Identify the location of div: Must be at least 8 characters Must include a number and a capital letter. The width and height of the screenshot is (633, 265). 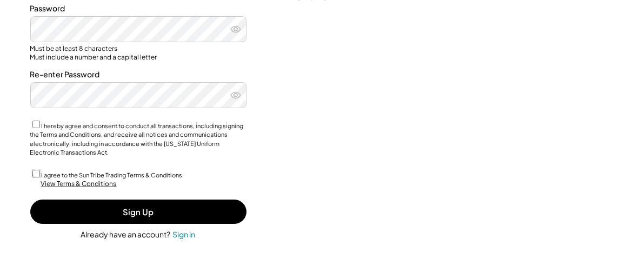
(138, 52).